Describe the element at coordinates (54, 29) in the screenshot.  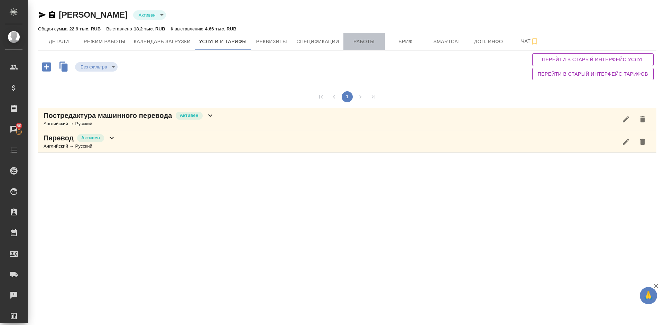
I see `p: Общая сумма` at that location.